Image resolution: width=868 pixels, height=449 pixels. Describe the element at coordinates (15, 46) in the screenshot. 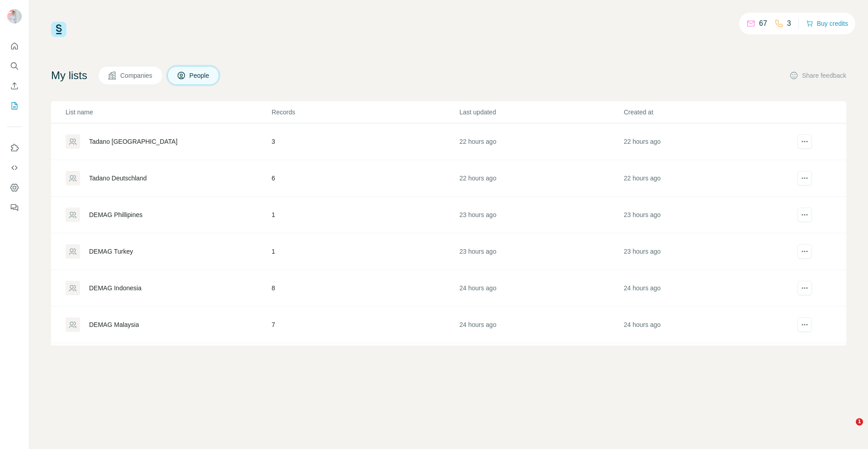

I see `button: Quick start` at that location.